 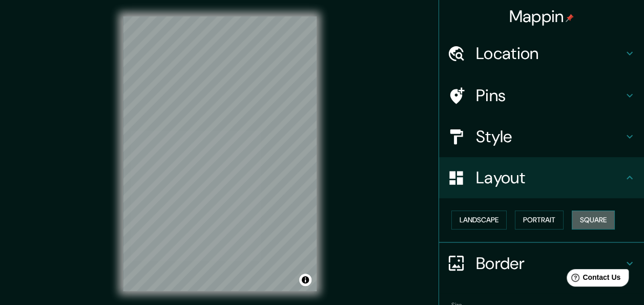 I want to click on div: Location, so click(x=542, y=53).